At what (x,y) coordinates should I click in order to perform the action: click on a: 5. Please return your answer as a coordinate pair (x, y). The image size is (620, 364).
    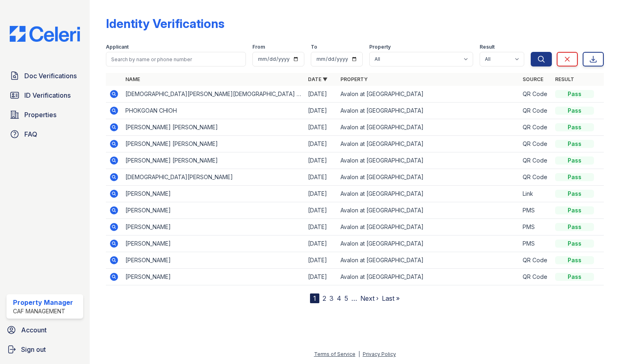
    Looking at the image, I should click on (346, 298).